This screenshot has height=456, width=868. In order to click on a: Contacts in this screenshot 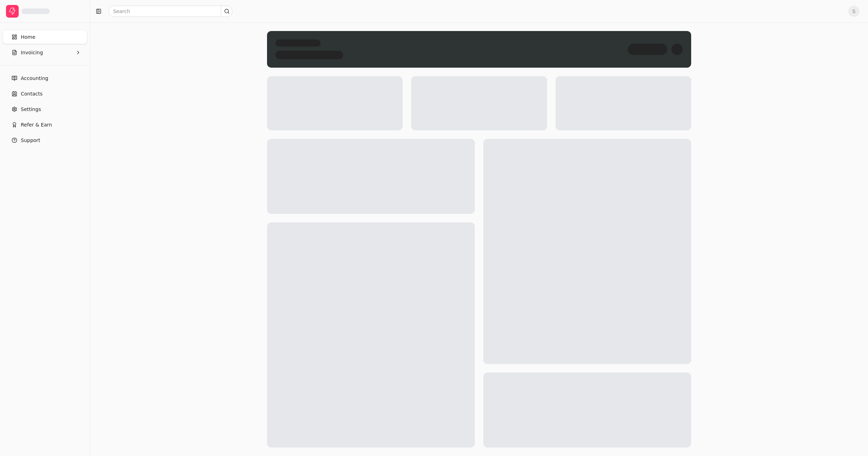, I will do `click(45, 94)`.